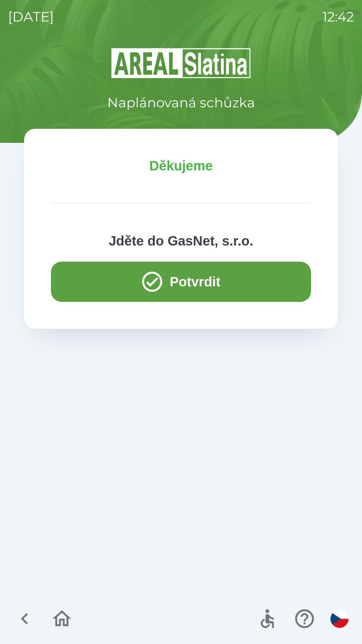 This screenshot has height=644, width=362. Describe the element at coordinates (181, 281) in the screenshot. I see `button: Potvrdit` at that location.